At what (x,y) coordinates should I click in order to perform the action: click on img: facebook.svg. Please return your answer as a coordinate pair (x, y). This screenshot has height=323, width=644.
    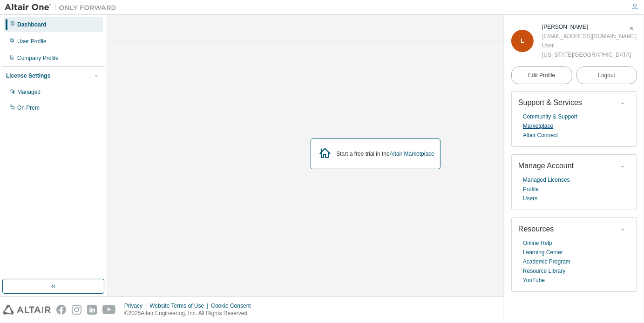
    Looking at the image, I should click on (61, 310).